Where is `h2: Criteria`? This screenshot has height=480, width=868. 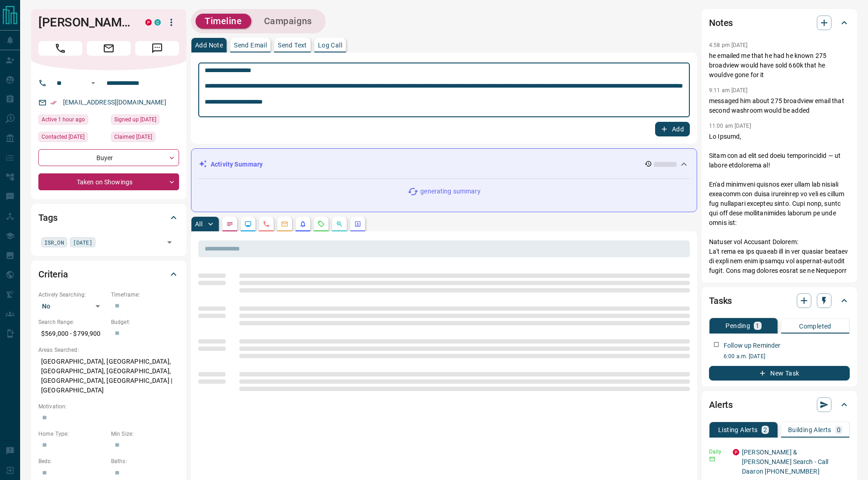 h2: Criteria is located at coordinates (53, 274).